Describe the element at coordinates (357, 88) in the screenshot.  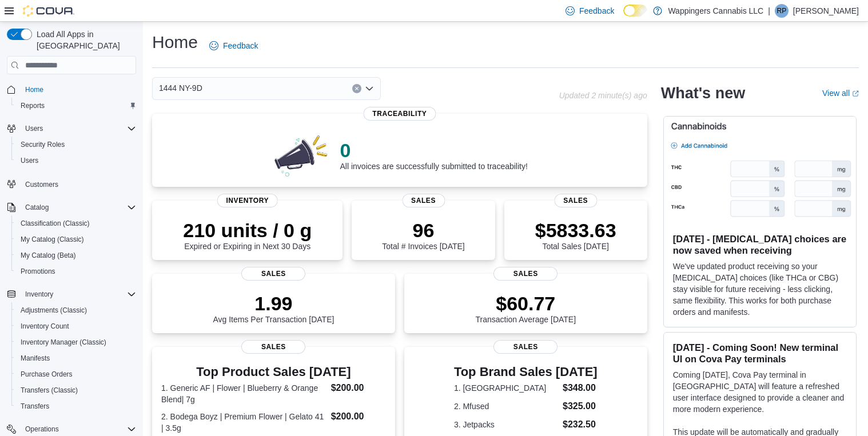
I see `button: Clear input` at that location.